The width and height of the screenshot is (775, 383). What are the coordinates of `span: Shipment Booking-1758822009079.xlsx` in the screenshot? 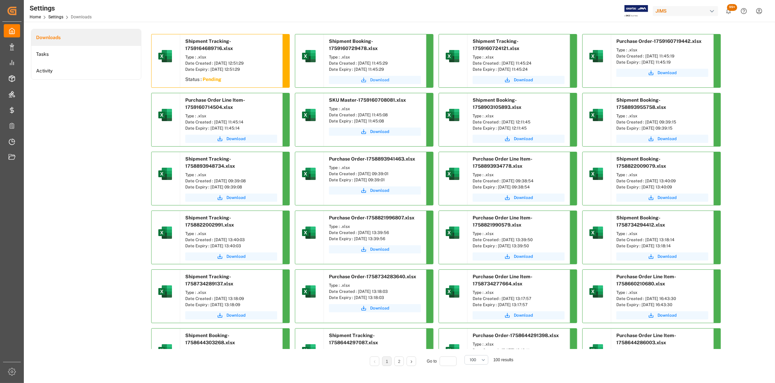 It's located at (641, 162).